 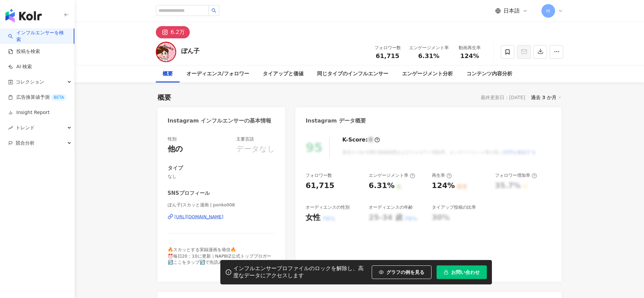 What do you see at coordinates (336, 121) in the screenshot?
I see `div: Instagram データ概要` at bounding box center [336, 121].